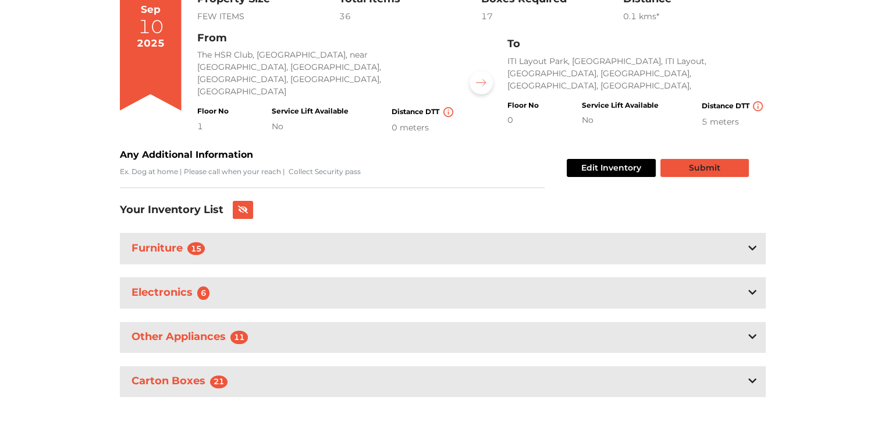 The height and width of the screenshot is (425, 885). What do you see at coordinates (410, 16) in the screenshot?
I see `div: 36` at bounding box center [410, 16].